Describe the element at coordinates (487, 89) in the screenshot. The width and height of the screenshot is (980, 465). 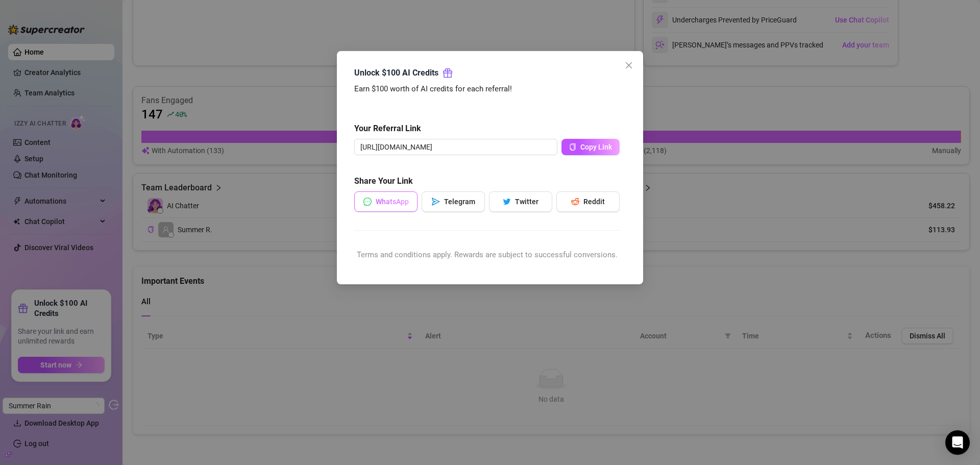
I see `div: Earn $100 worth of AI credits for each referral!` at that location.